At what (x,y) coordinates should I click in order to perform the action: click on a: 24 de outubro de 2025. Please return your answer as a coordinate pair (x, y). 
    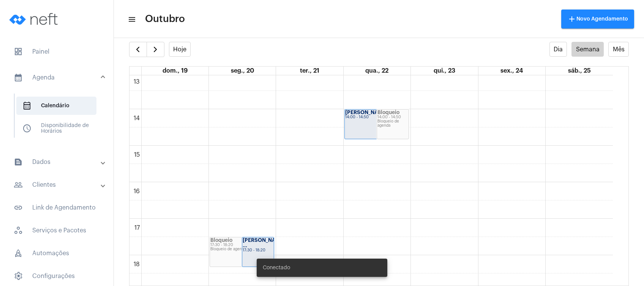
    Looking at the image, I should click on (512, 71).